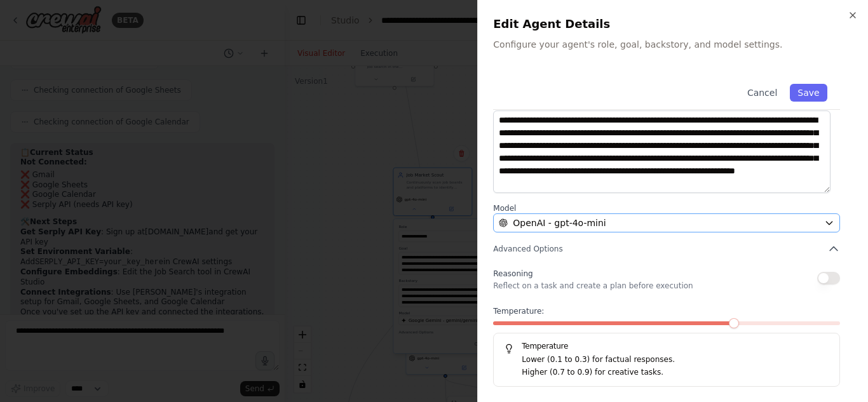 This screenshot has width=868, height=402. Describe the element at coordinates (559, 223) in the screenshot. I see `span: OpenAI - gpt-4o-mini` at that location.